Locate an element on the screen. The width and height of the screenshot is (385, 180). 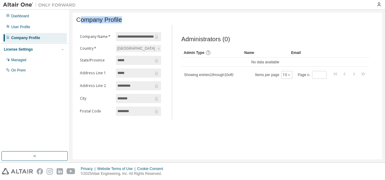
span: Admin Type is located at coordinates (194, 53).